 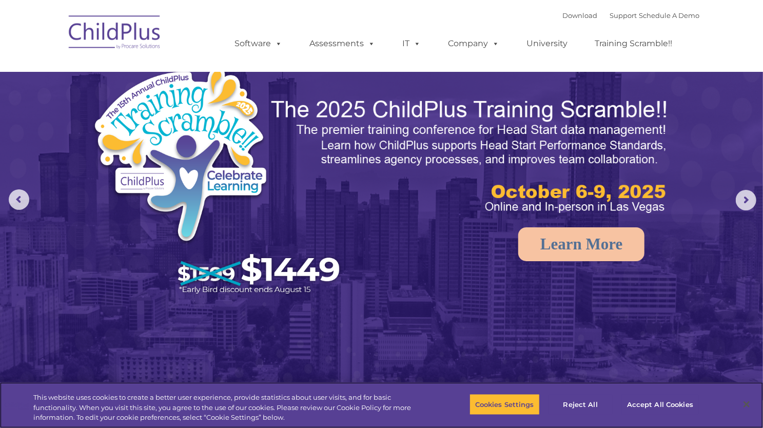 I want to click on a: IT, so click(x=412, y=44).